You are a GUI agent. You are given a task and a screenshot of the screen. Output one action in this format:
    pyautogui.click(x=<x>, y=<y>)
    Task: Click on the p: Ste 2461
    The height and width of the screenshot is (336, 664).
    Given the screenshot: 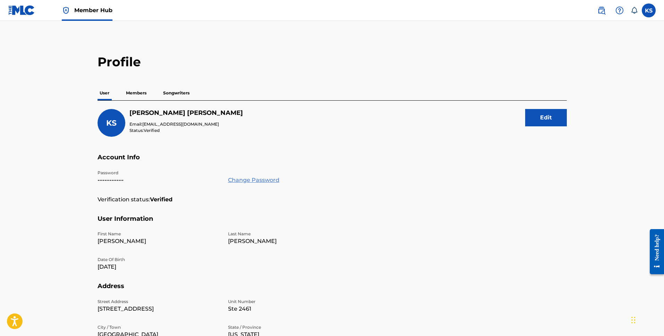 What is the action you would take?
    pyautogui.click(x=289, y=309)
    